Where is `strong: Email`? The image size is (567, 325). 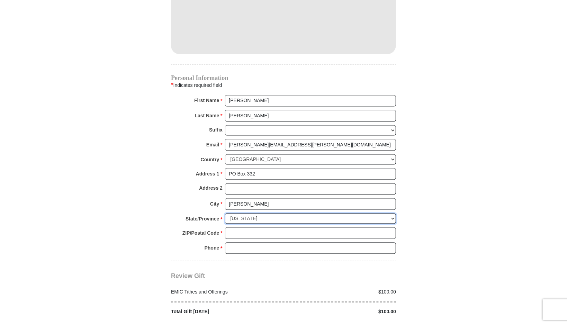 strong: Email is located at coordinates (213, 145).